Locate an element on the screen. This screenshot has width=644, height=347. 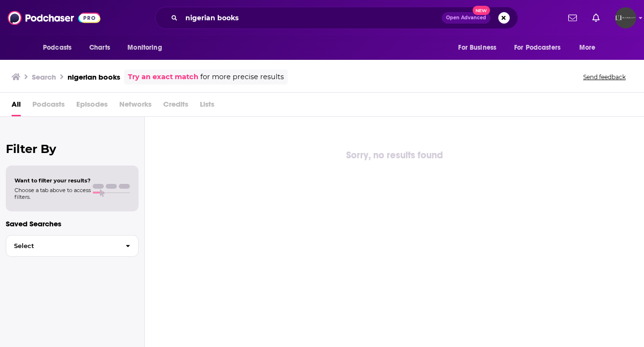
span: For Podcasters is located at coordinates (538, 48).